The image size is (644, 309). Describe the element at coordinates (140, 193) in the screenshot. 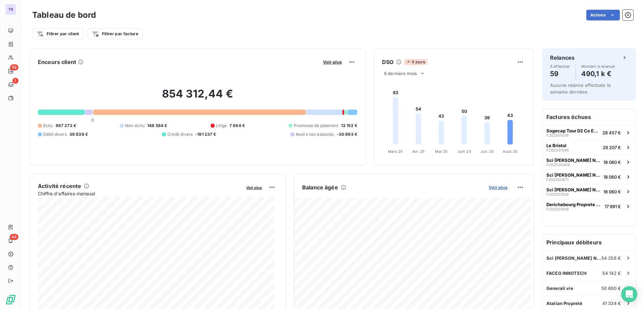

I see `span: Chiffre d'affaires mensuel` at that location.